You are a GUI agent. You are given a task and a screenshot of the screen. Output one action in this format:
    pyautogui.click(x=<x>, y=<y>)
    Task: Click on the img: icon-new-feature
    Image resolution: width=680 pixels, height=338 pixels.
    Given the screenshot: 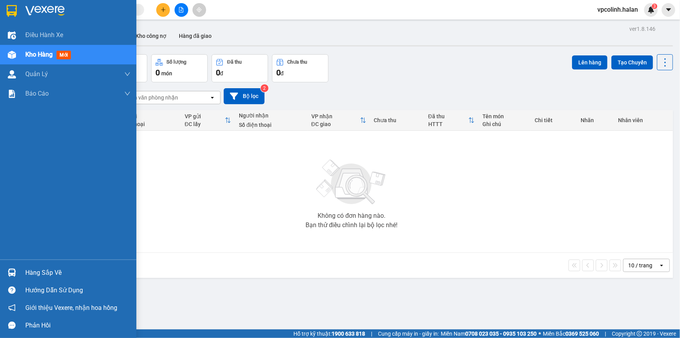 What is the action you would take?
    pyautogui.click(x=651, y=10)
    